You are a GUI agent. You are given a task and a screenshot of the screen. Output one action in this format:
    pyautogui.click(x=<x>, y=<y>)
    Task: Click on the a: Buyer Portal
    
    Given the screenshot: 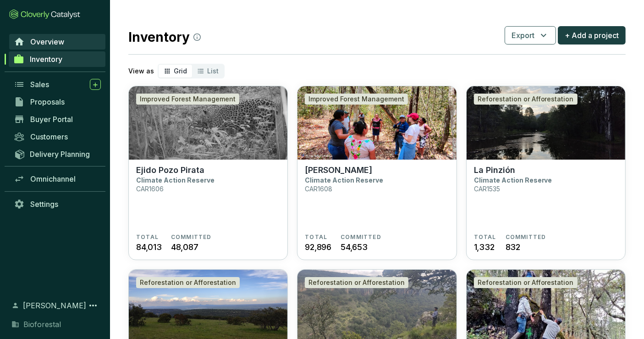 What is the action you would take?
    pyautogui.click(x=57, y=119)
    